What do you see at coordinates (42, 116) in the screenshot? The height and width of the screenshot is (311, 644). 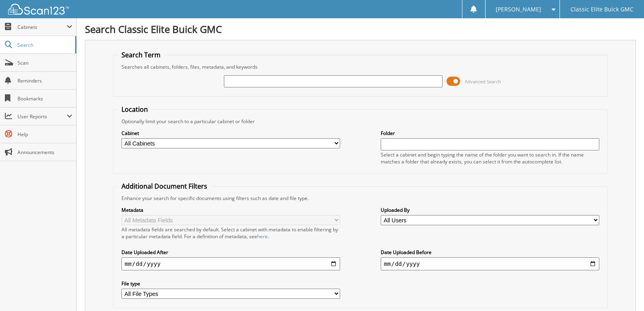 I see `span: User Reports` at bounding box center [42, 116].